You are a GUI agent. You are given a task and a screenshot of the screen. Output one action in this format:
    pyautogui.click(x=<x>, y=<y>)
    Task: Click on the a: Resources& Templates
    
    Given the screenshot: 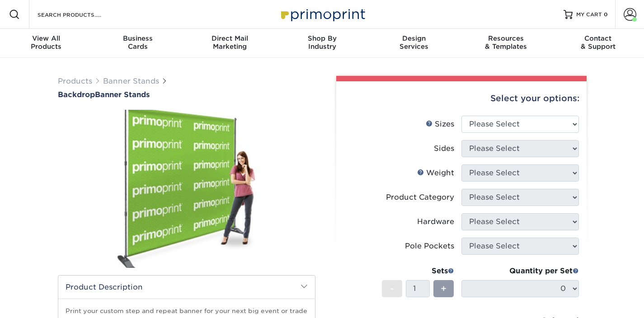 What is the action you would take?
    pyautogui.click(x=506, y=43)
    